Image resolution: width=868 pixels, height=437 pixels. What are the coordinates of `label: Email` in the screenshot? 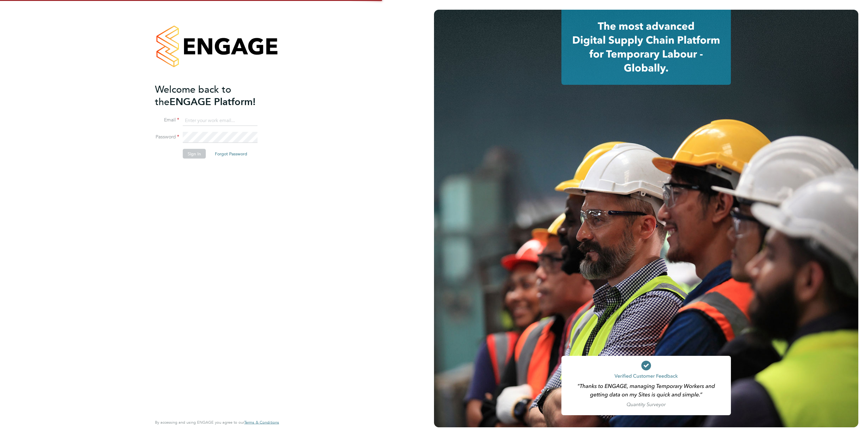 It's located at (167, 120).